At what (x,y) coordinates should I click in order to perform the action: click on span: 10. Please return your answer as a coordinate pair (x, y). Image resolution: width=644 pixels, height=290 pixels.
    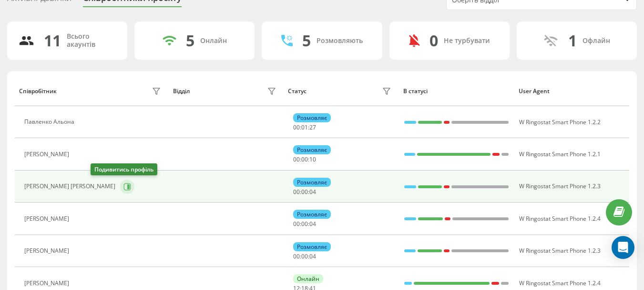
    Looking at the image, I should click on (313, 159).